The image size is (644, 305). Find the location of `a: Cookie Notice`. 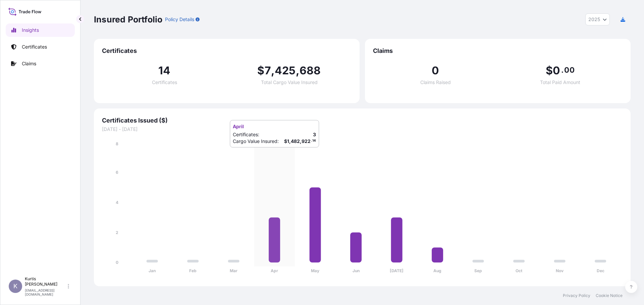

a: Cookie Notice is located at coordinates (609, 296).